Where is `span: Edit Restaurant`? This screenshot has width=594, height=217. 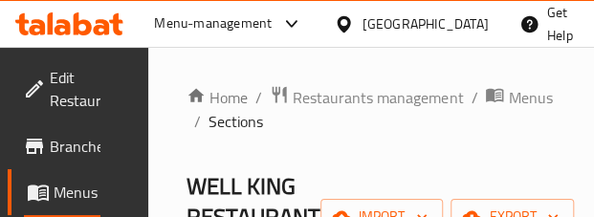 span: Edit Restaurant is located at coordinates (76, 89).